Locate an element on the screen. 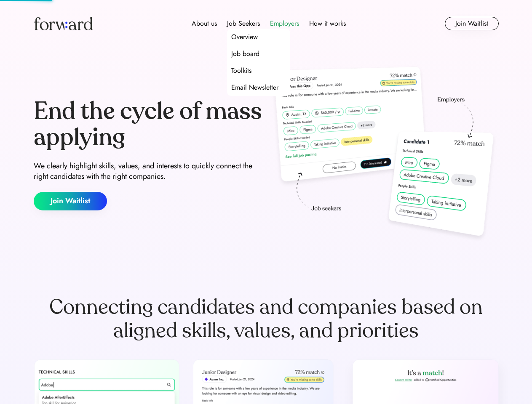 The height and width of the screenshot is (404, 532). img: hero-image.png is located at coordinates (384, 154).